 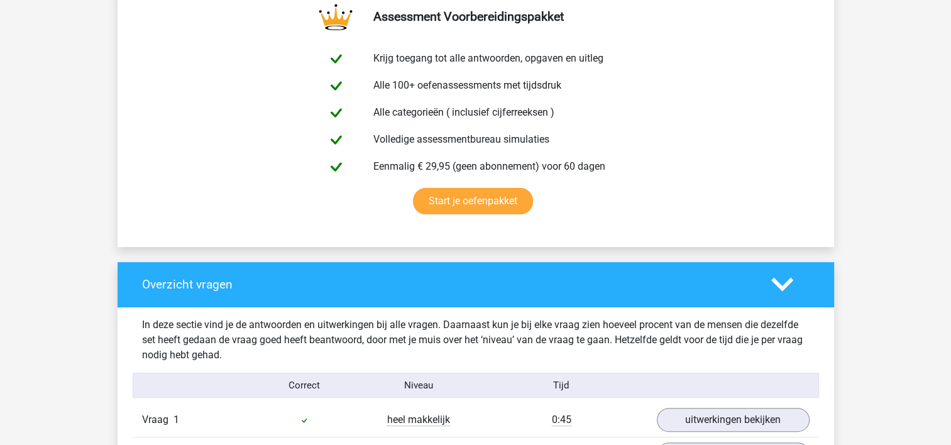 What do you see at coordinates (176, 419) in the screenshot?
I see `span: 1` at bounding box center [176, 419].